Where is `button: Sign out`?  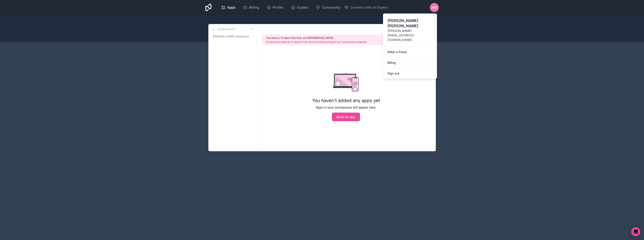 button: Sign out is located at coordinates (410, 73).